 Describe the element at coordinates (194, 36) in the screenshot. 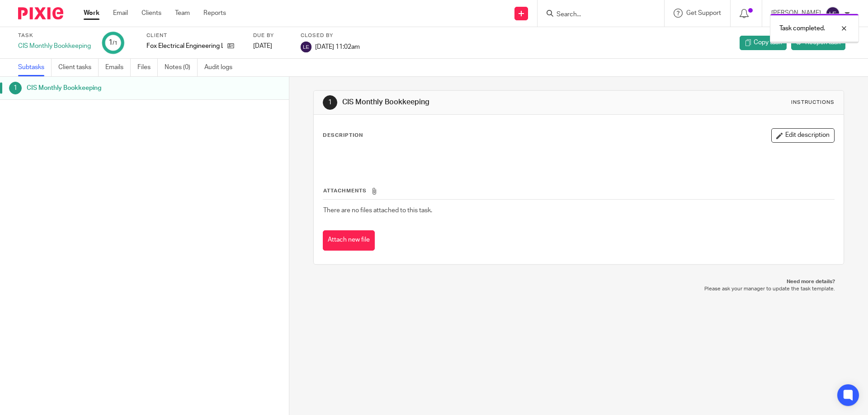

I see `label: Client` at that location.